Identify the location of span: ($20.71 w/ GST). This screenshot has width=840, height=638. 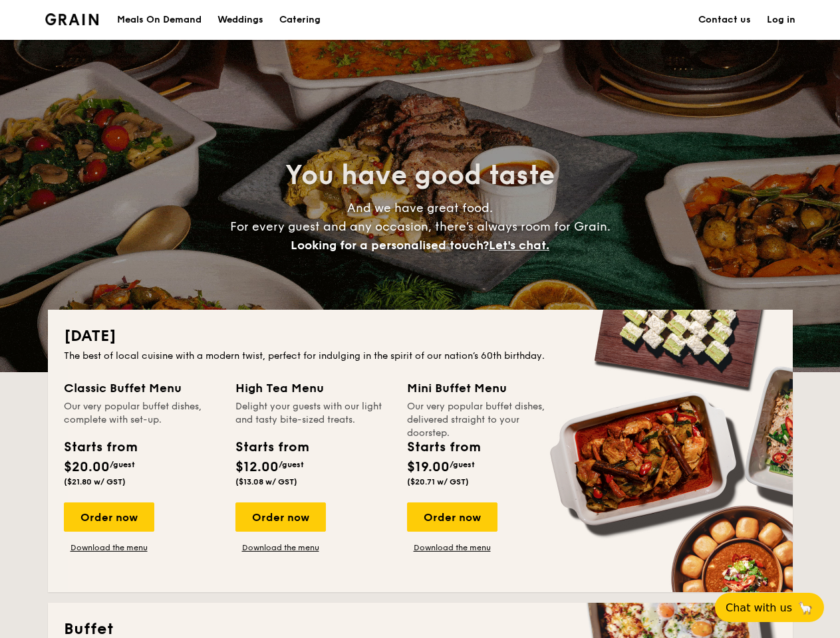
(438, 482).